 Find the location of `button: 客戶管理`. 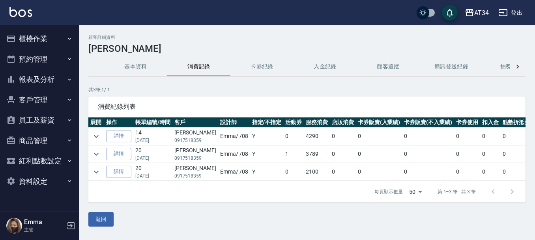

button: 客戶管理 is located at coordinates (39, 100).